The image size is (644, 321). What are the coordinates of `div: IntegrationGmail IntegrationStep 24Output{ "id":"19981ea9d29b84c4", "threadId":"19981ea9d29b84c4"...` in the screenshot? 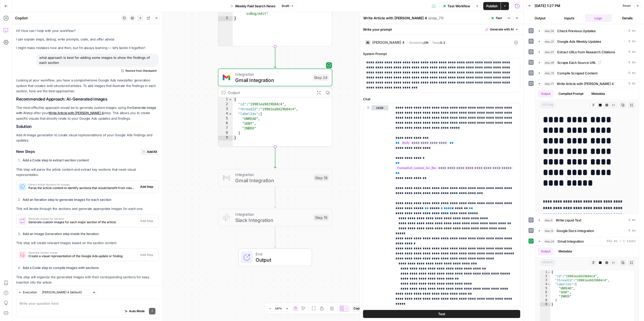 It's located at (275, 108).